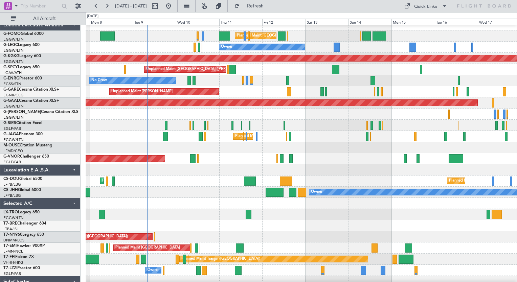 This screenshot has height=282, width=517. What do you see at coordinates (44, 19) in the screenshot?
I see `span: All Aircraft` at bounding box center [44, 19].